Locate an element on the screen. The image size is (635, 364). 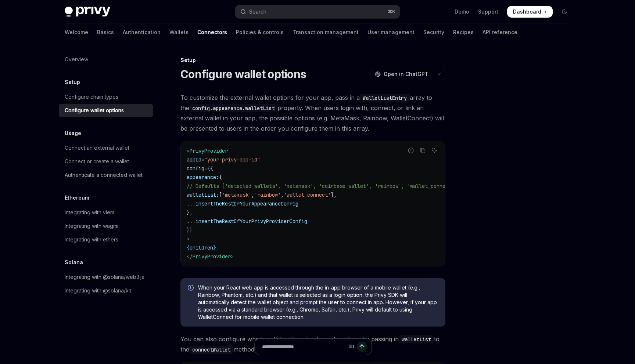
a: Recipes is located at coordinates (463, 32).